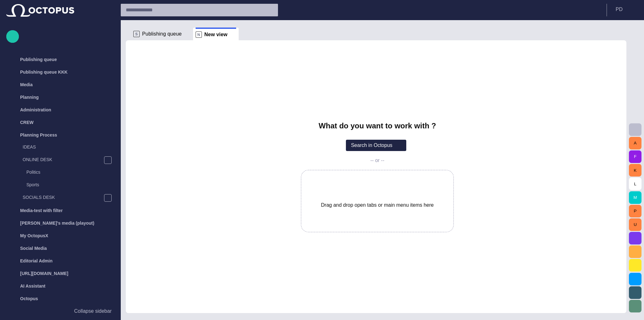 The width and height of the screenshot is (644, 320). I want to click on p: Planning, so click(29, 97).